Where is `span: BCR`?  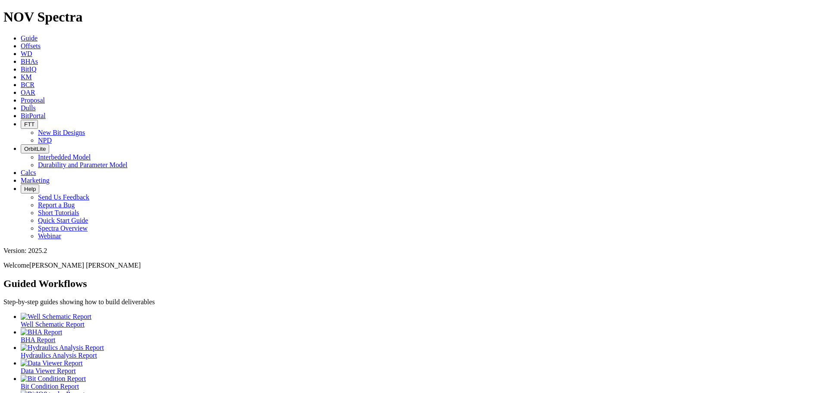 span: BCR is located at coordinates (28, 84).